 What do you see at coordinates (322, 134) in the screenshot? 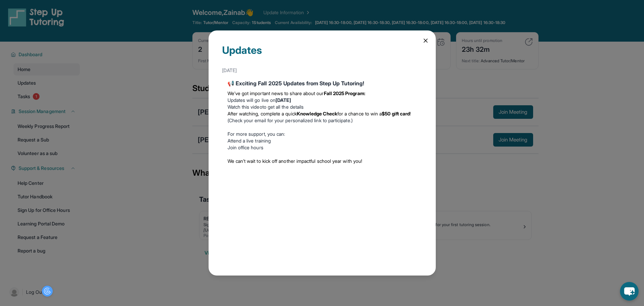
I see `p: For more support, you can:` at bounding box center [322, 134].